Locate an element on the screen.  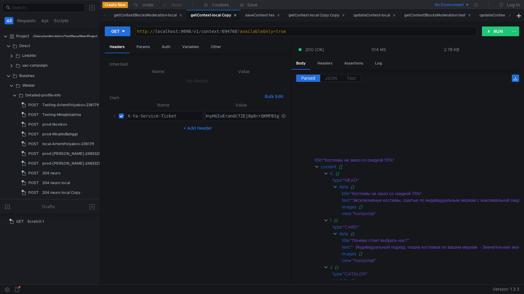
button: Scripts is located at coordinates (61, 21).